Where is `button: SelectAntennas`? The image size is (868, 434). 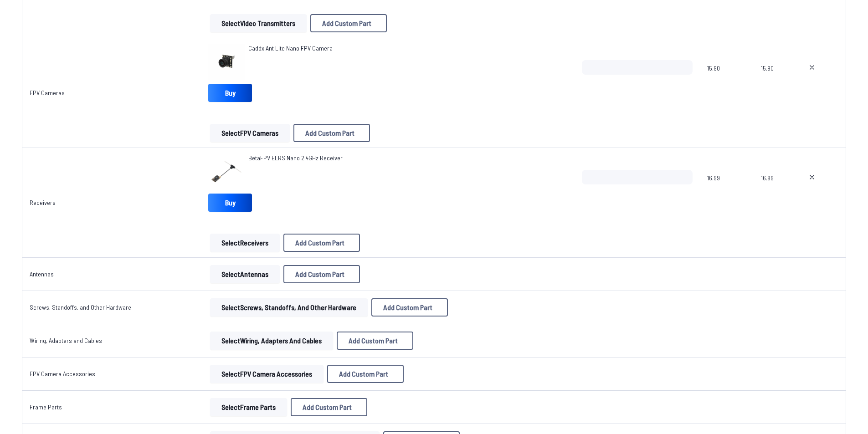
button: SelectAntennas is located at coordinates (245, 274).